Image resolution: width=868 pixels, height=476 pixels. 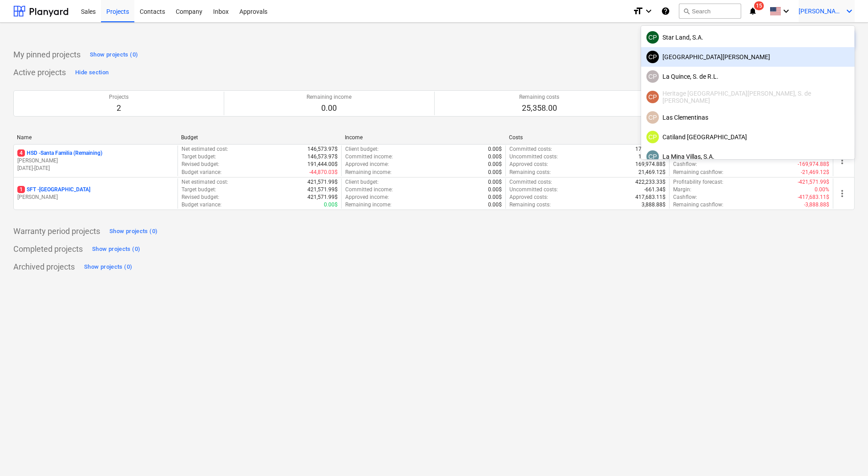 What do you see at coordinates (748, 156) in the screenshot?
I see `div: La Mina Villas, S.A.` at bounding box center [748, 156].